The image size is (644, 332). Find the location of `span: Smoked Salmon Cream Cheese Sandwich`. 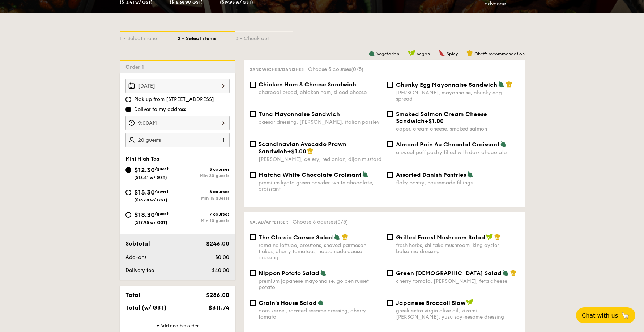

span: Smoked Salmon Cream Cheese Sandwich is located at coordinates (442, 118).